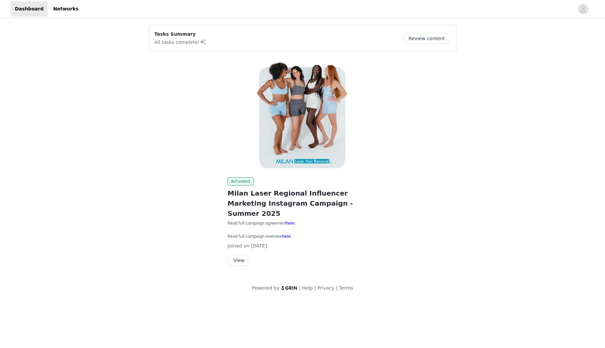 The height and width of the screenshot is (348, 605). Describe the element at coordinates (326, 288) in the screenshot. I see `a: Privacy` at that location.